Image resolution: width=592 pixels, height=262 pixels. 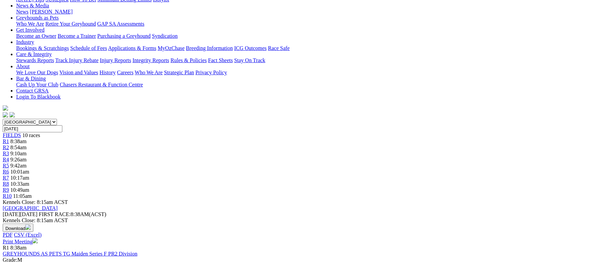 I want to click on span: R6, so click(x=6, y=171).